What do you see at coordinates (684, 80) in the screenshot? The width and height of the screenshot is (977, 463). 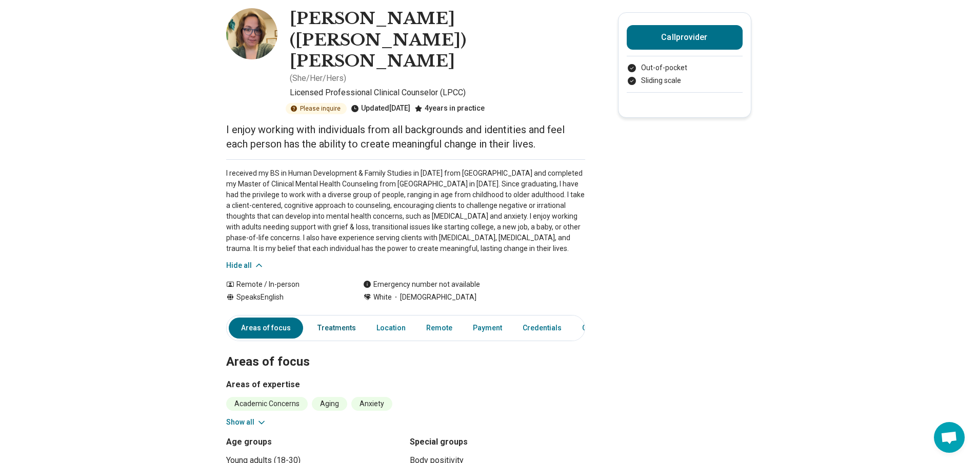 I see `li: Sliding scale` at bounding box center [684, 80].